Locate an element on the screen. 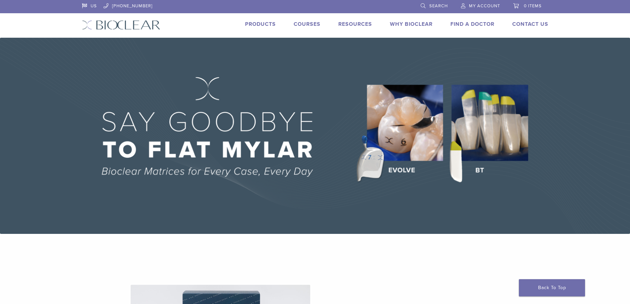  a: Resources is located at coordinates (355, 24).